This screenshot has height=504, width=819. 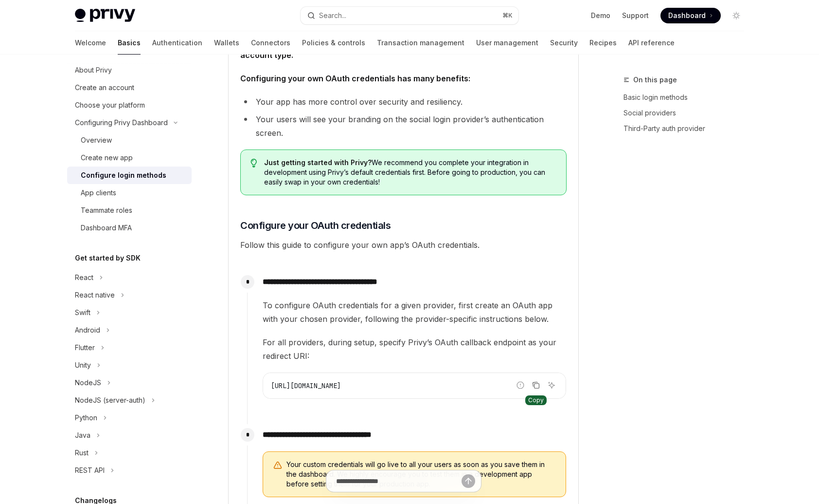 I want to click on a: Policies & controls, so click(x=333, y=43).